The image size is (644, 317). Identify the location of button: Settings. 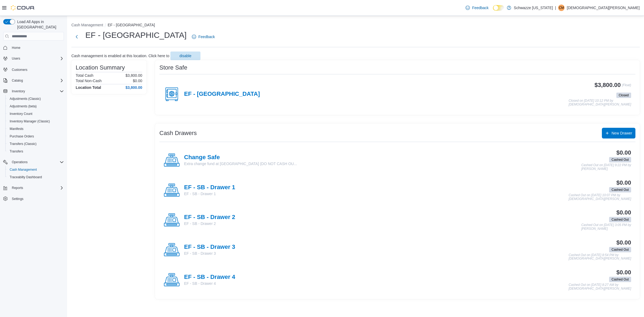
(34, 199).